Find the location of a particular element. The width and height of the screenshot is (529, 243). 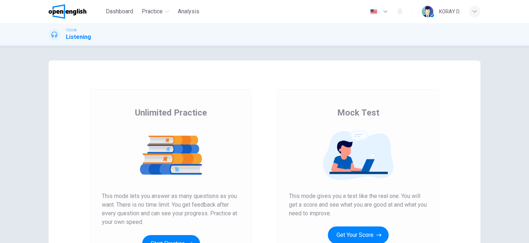

img: en is located at coordinates (373, 12).